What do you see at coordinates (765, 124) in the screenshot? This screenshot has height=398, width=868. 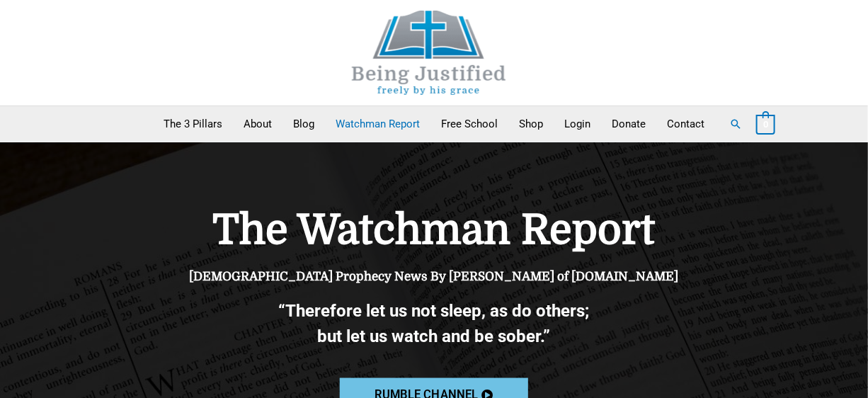 I see `span: 0` at bounding box center [765, 124].